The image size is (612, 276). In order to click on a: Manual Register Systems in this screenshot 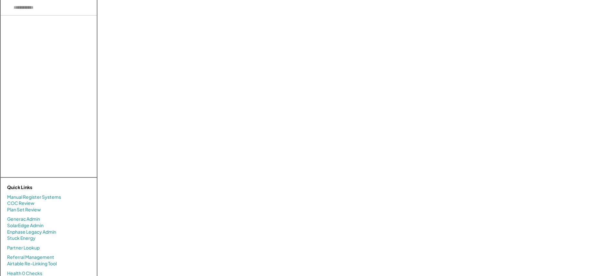, I will do `click(34, 197)`.